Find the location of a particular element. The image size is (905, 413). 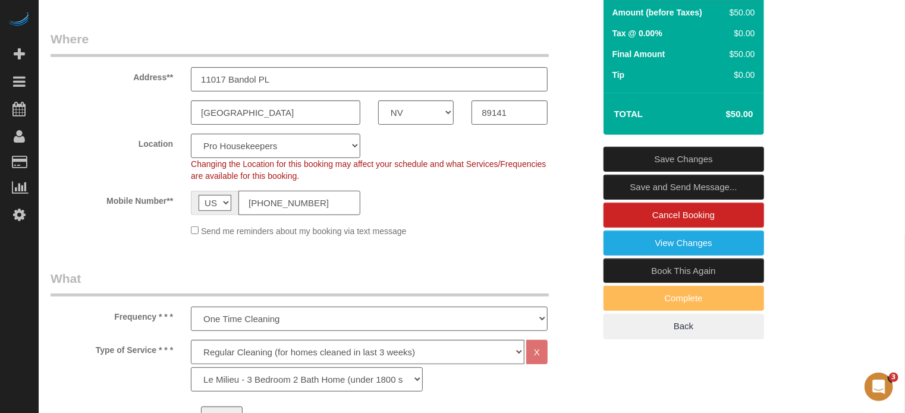

a: Cancel Booking is located at coordinates (684, 215).